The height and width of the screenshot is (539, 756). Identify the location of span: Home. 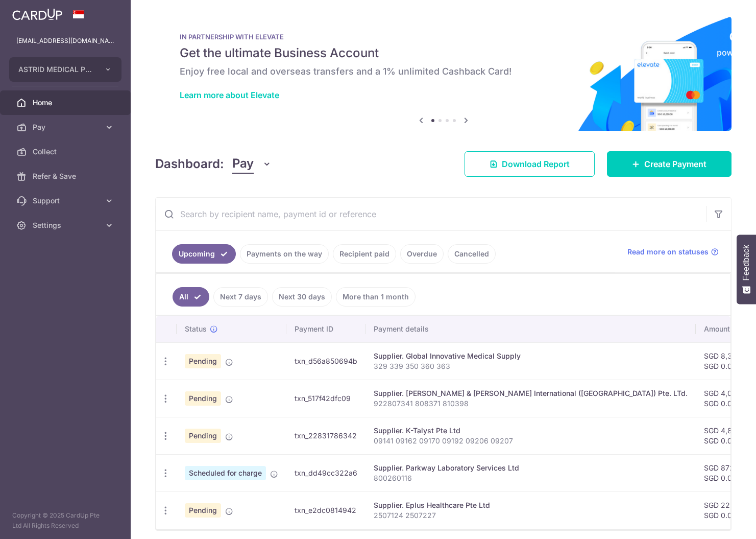
(66, 103).